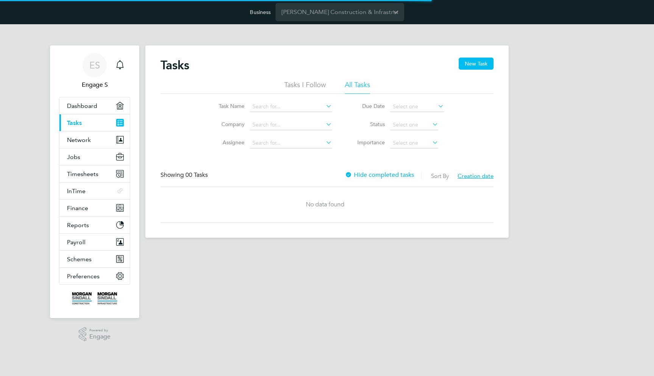  I want to click on span: Reports, so click(78, 225).